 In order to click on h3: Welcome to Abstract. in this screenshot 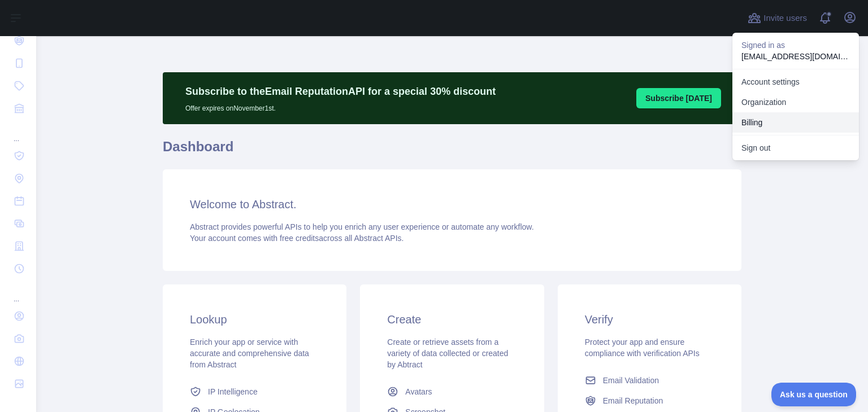, I will do `click(452, 204)`.